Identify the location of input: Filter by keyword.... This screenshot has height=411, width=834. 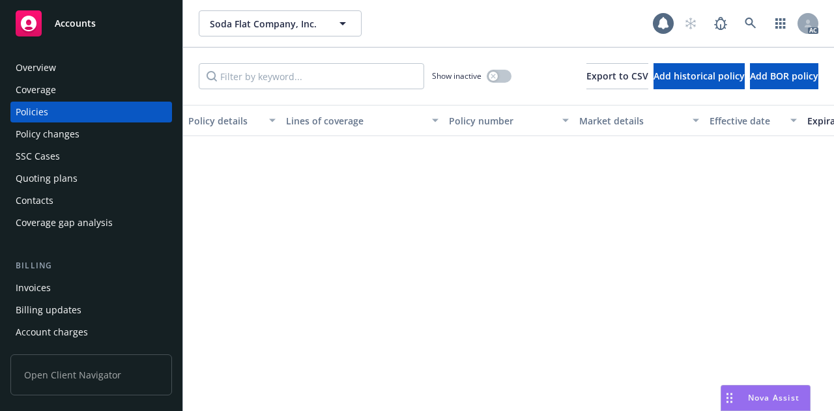
(311, 76).